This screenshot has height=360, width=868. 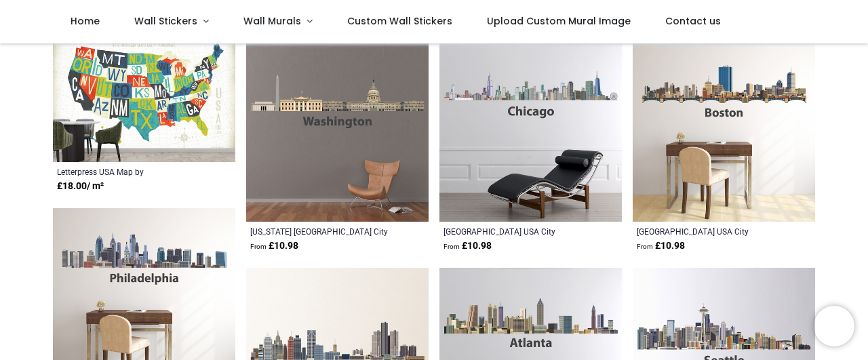 I want to click on span: Custom Wall Stickers, so click(x=399, y=21).